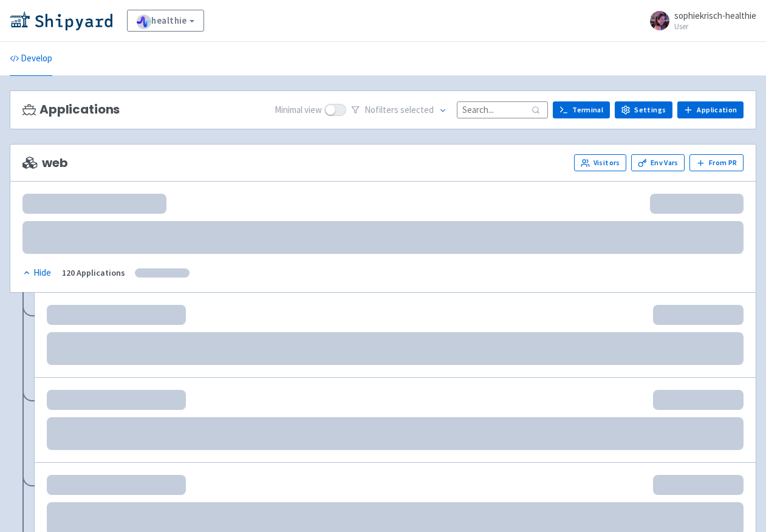 Image resolution: width=766 pixels, height=532 pixels. I want to click on span: selected, so click(417, 109).